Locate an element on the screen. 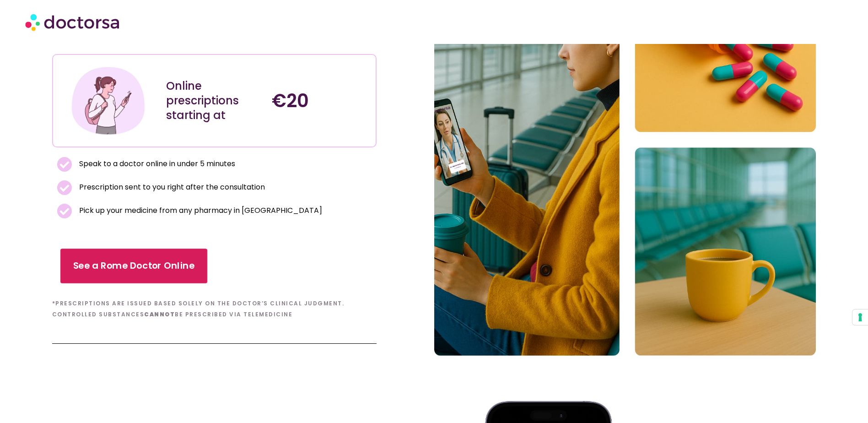  button: Your consent preferences for tracking technologies is located at coordinates (860, 317).